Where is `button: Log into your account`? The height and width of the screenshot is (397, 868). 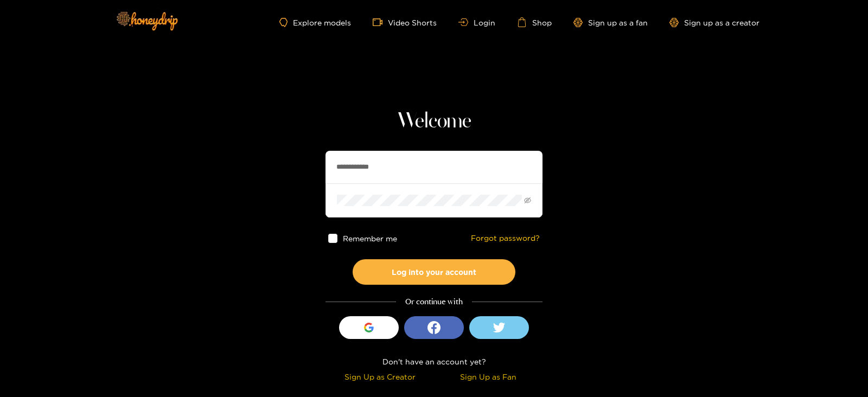 button: Log into your account is located at coordinates (434, 272).